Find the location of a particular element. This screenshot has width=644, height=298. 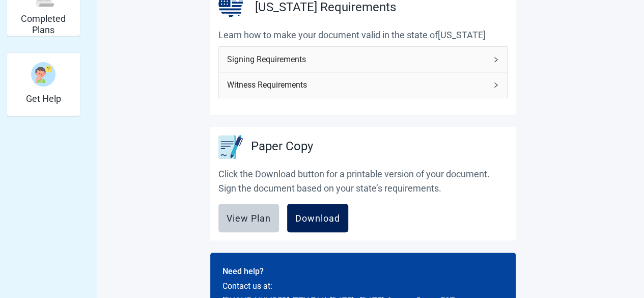

p: Click the Download button for a printable version of your document. Sign the document based on yo... is located at coordinates (363, 181).